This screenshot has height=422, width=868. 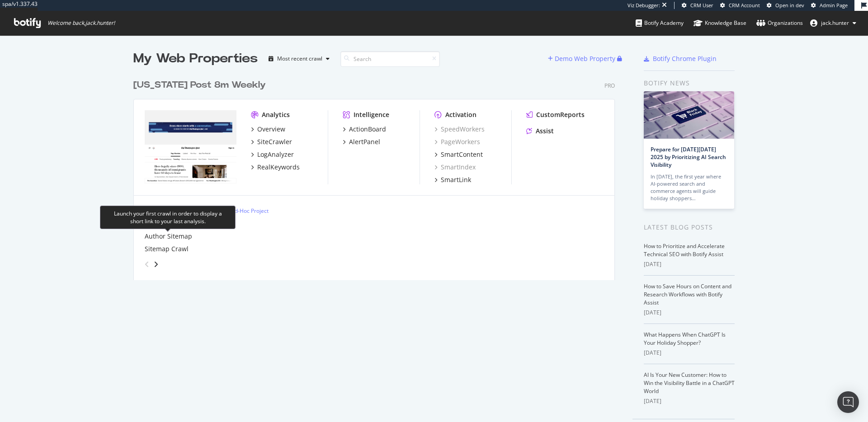 What do you see at coordinates (461, 115) in the screenshot?
I see `div: Activation` at bounding box center [461, 115].